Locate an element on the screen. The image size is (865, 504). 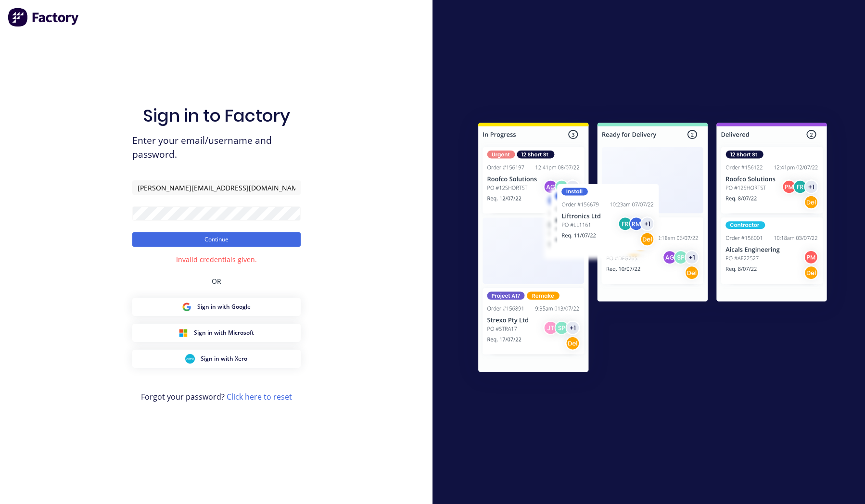
span: Sign in with Microsoft is located at coordinates (224, 333).